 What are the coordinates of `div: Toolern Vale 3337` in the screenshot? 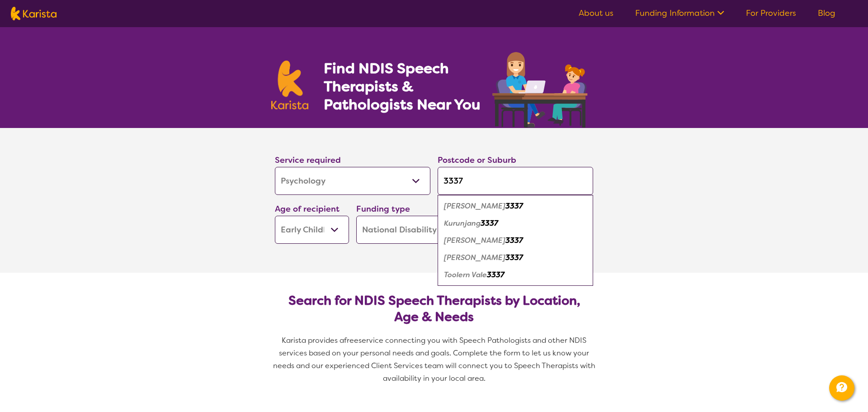 It's located at (515, 275).